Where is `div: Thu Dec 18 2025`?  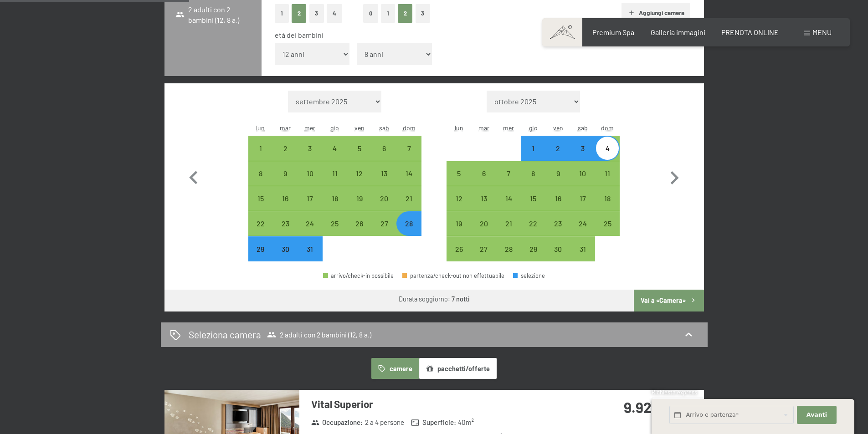 div: Thu Dec 18 2025 is located at coordinates (335, 199).